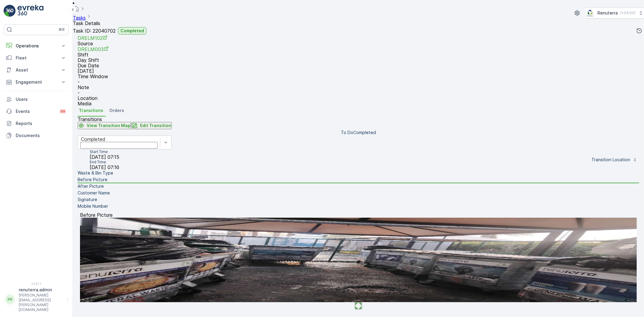  I want to click on p: Mobile Number, so click(93, 206).